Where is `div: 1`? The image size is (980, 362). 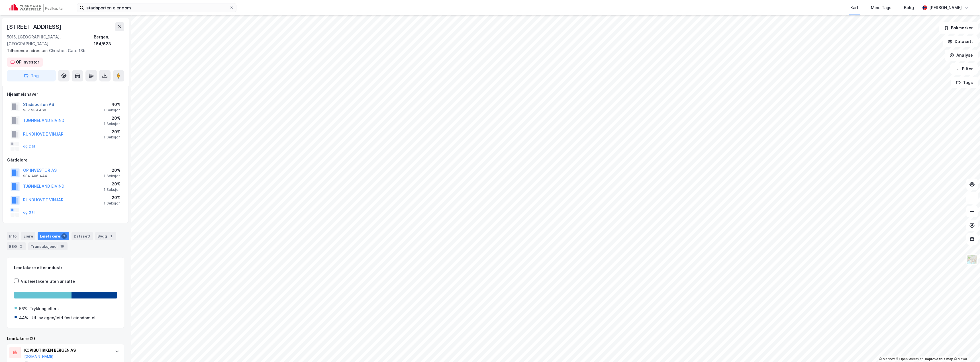
div: 1 is located at coordinates (111, 236).